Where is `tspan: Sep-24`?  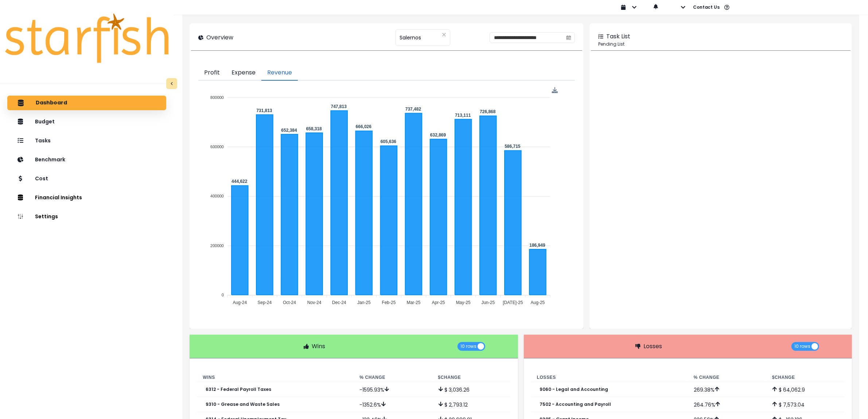 tspan: Sep-24 is located at coordinates (265, 303).